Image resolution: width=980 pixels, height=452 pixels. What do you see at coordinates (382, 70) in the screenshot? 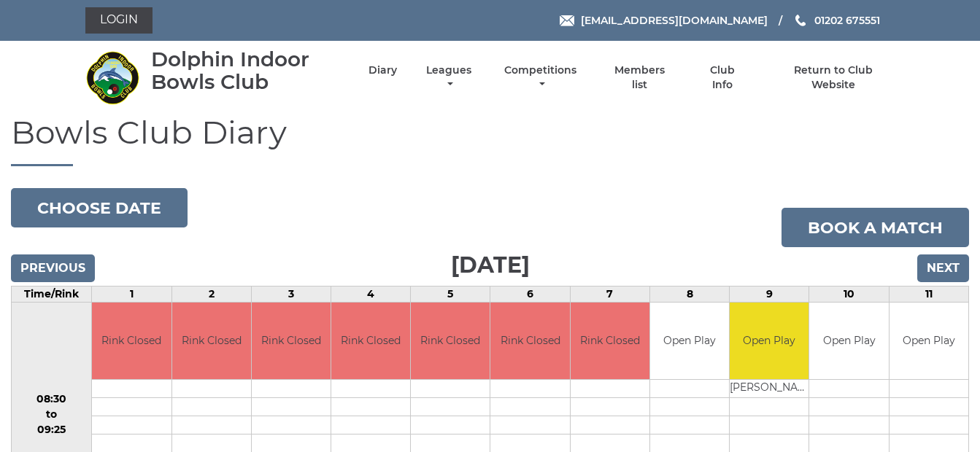
I see `a: Diary` at bounding box center [382, 70].